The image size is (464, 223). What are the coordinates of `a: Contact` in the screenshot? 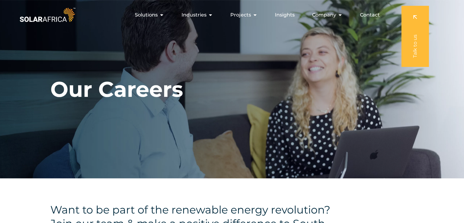 It's located at (370, 15).